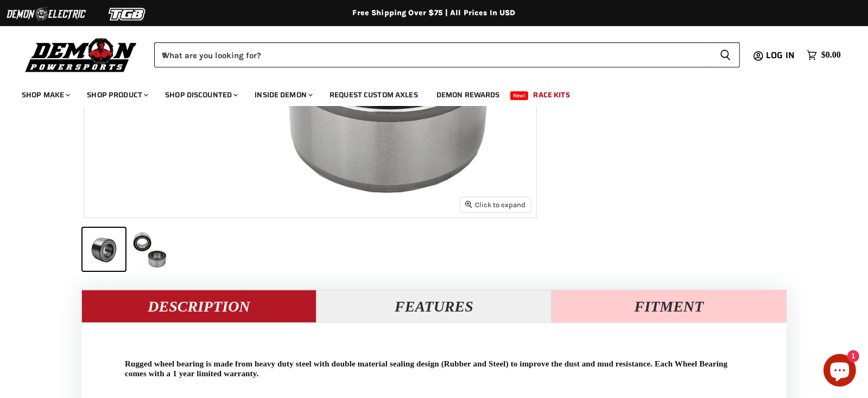  Describe the element at coordinates (426, 92) in the screenshot. I see `ul: Main menu` at that location.